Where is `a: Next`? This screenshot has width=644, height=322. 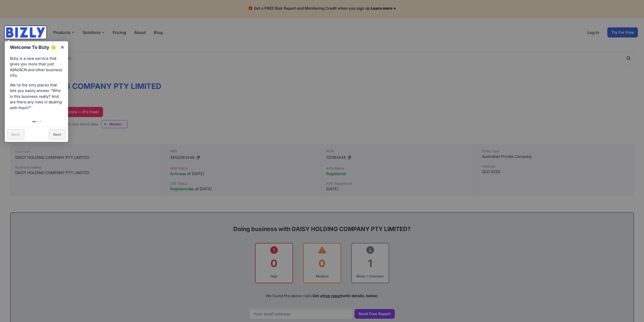 a: Next is located at coordinates (57, 134).